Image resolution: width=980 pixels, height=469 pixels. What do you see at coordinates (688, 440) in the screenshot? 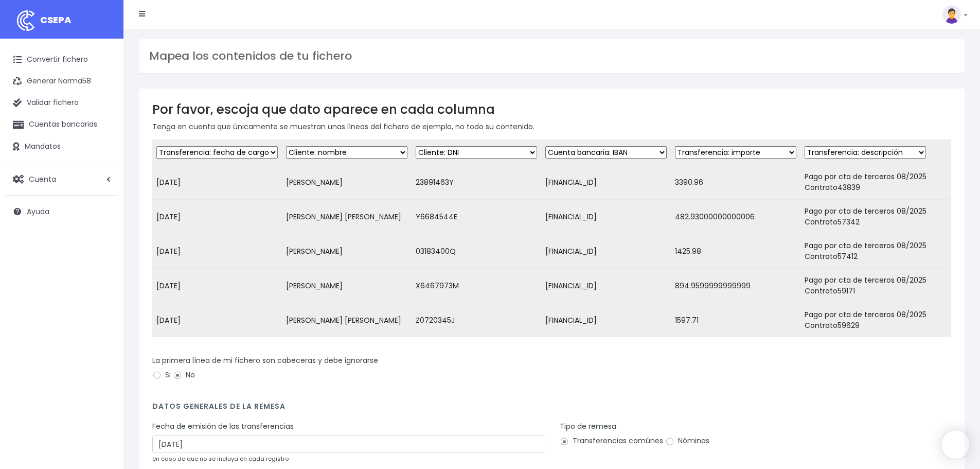
I see `label: Nóminas` at bounding box center [688, 440].